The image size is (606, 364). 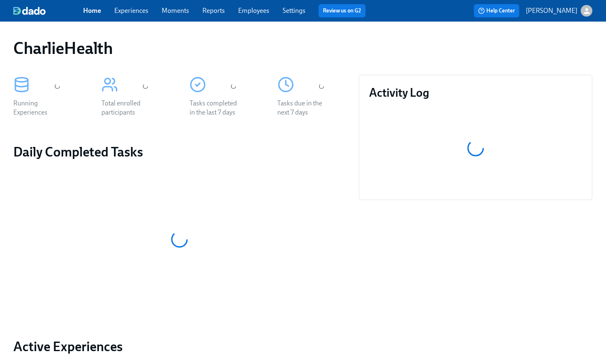 I want to click on a: Reports, so click(x=213, y=10).